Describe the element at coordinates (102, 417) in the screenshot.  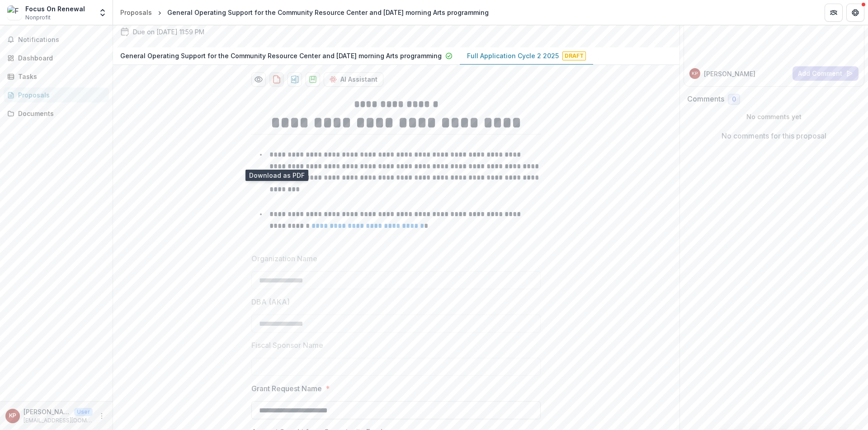
I see `button: More` at that location.